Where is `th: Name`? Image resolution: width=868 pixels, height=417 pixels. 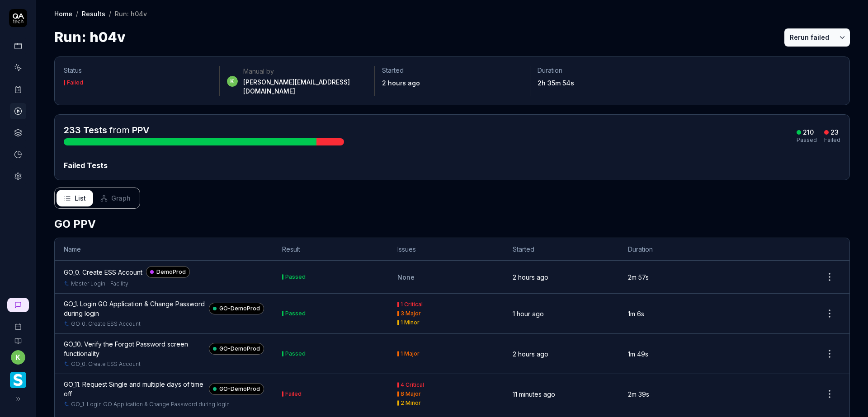
th: Name is located at coordinates (163, 250).